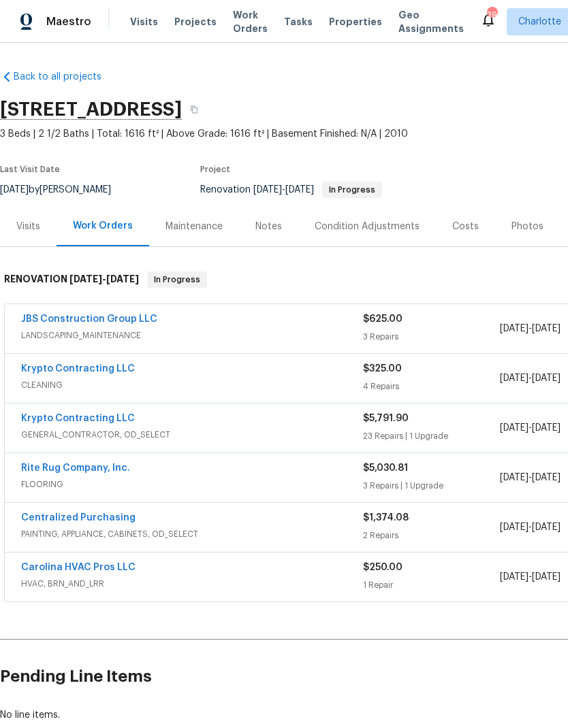 The height and width of the screenshot is (728, 568). I want to click on span: Tasks, so click(298, 22).